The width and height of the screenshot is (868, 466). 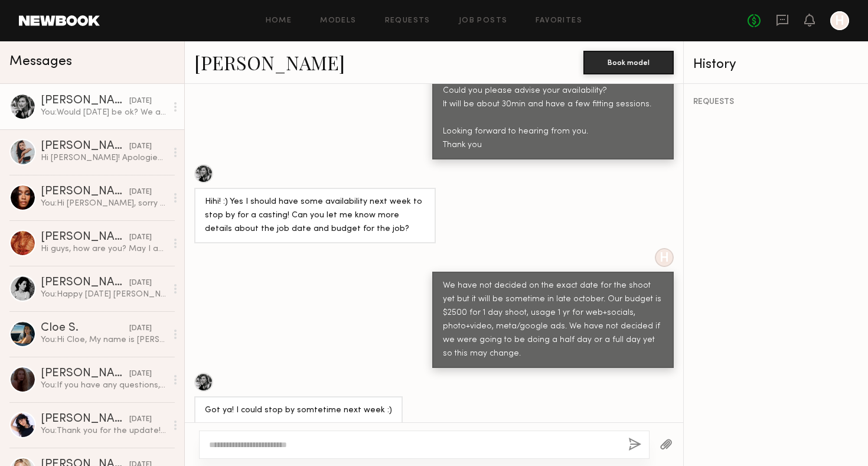 What do you see at coordinates (776, 64) in the screenshot?
I see `div: History` at bounding box center [776, 64].